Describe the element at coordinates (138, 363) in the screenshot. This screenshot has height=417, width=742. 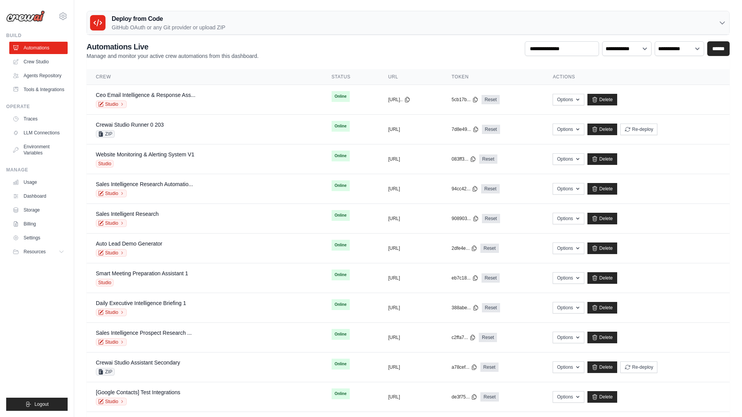
I see `a: Crewai Studio Assistant Secondary` at that location.